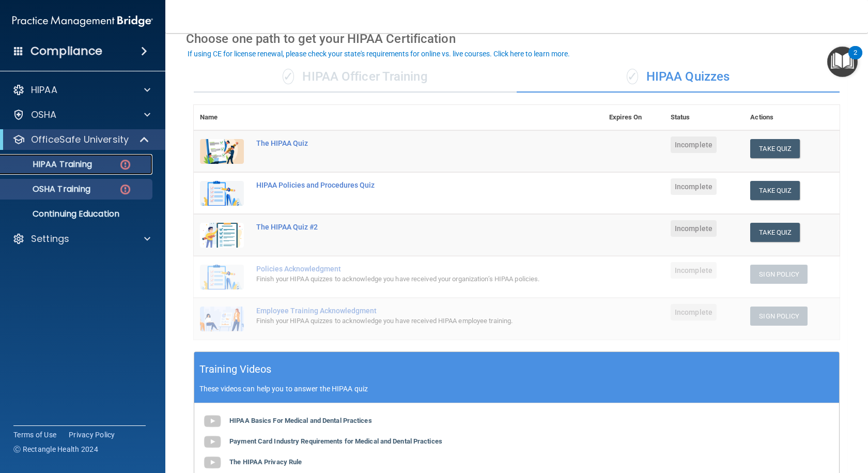 This screenshot has width=868, height=473. Describe the element at coordinates (266, 462) in the screenshot. I see `b: The HIPAA Privacy Rule` at that location.